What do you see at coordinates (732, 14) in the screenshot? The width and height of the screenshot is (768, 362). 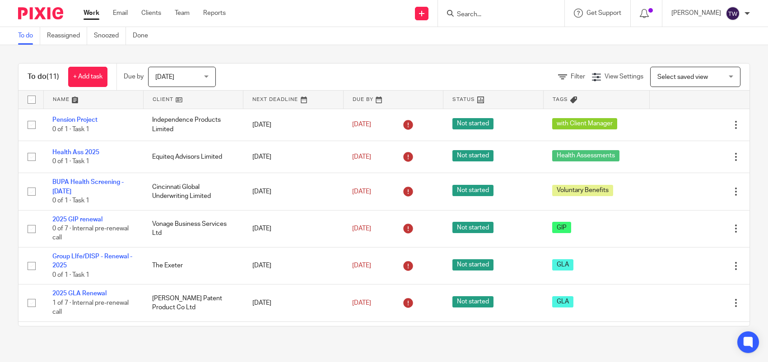 I see `img: svg%3E` at bounding box center [732, 14].